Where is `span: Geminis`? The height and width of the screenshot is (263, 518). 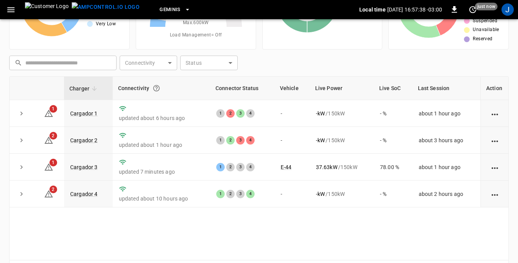
span: Geminis is located at coordinates (170, 10).